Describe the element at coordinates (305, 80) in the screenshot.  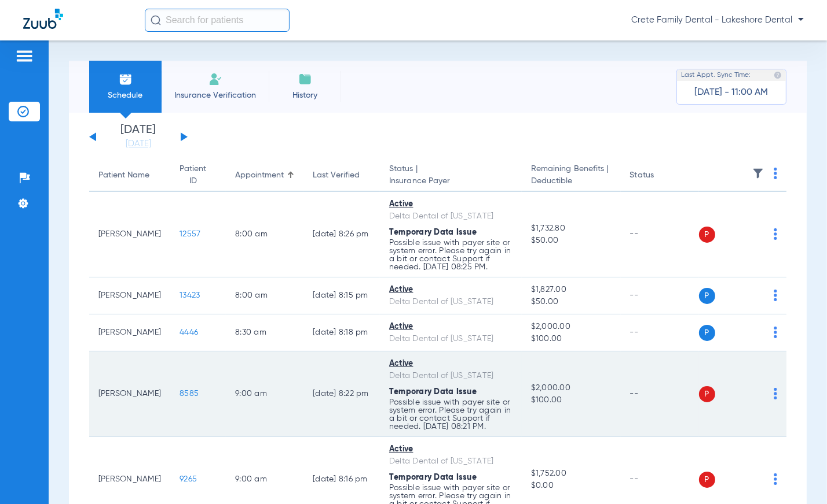
I see `img: History` at that location.